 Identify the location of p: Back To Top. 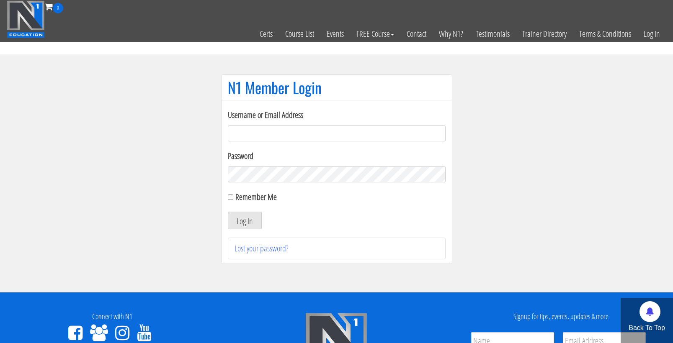
(647, 328).